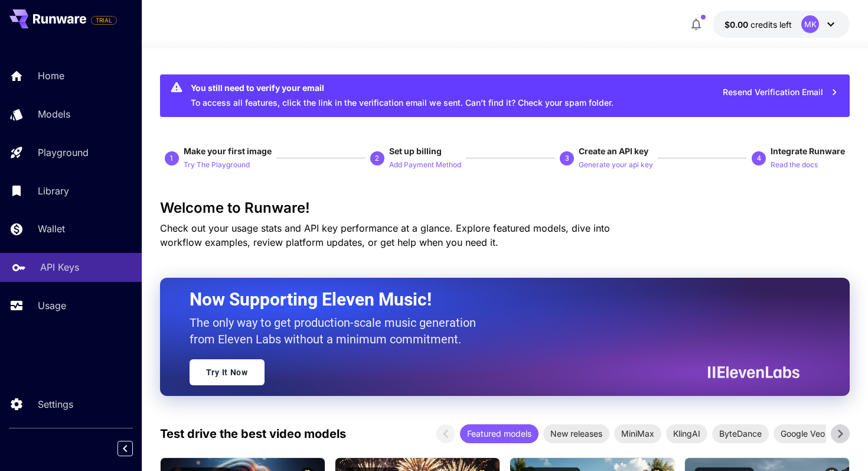  What do you see at coordinates (227, 151) in the screenshot?
I see `span: Make your first image` at bounding box center [227, 151].